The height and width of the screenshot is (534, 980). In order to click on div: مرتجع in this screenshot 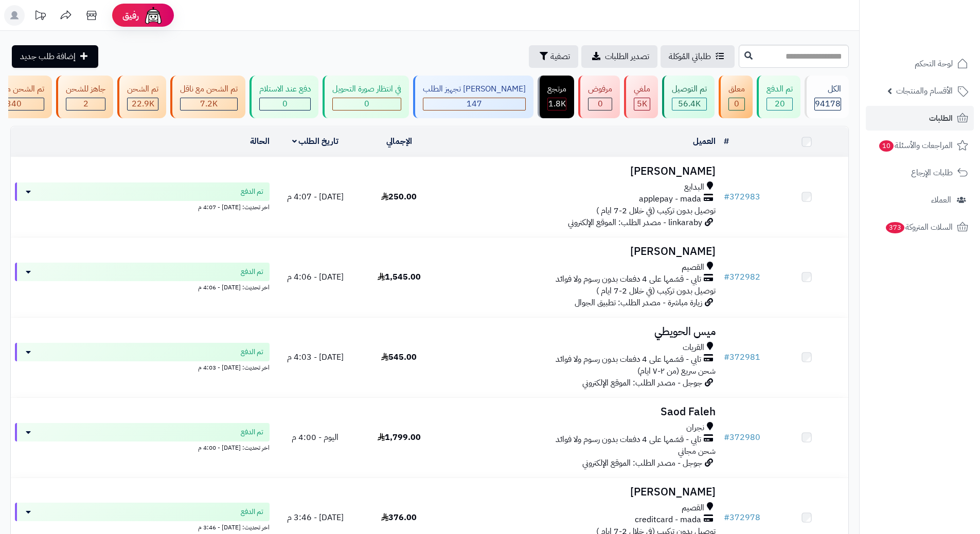, I will do `click(557, 89)`.